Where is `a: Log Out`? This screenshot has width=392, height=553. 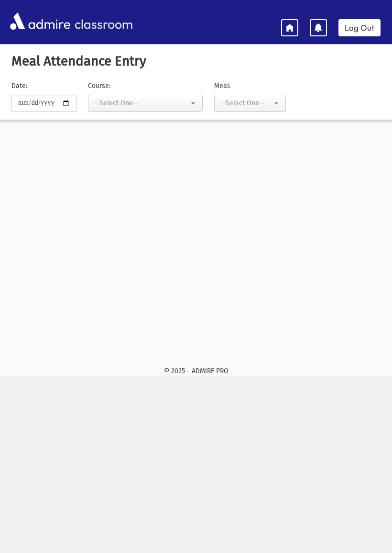
a: Log Out is located at coordinates (359, 28).